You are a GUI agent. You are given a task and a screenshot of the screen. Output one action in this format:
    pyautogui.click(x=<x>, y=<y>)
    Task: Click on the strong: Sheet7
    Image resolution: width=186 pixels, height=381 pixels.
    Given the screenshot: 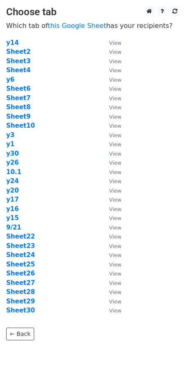 What is the action you would take?
    pyautogui.click(x=18, y=98)
    